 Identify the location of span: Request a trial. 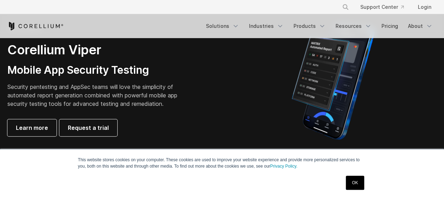
(88, 128).